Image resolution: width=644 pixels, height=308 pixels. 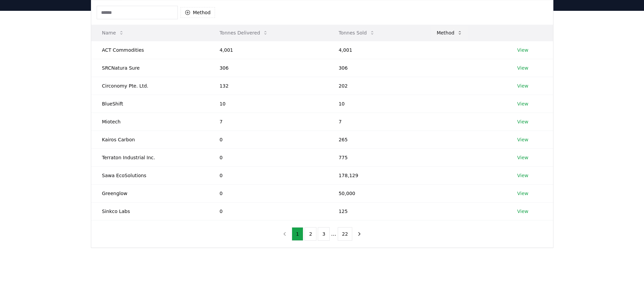 What do you see at coordinates (150, 139) in the screenshot?
I see `td: Kairos Carbon` at bounding box center [150, 139].